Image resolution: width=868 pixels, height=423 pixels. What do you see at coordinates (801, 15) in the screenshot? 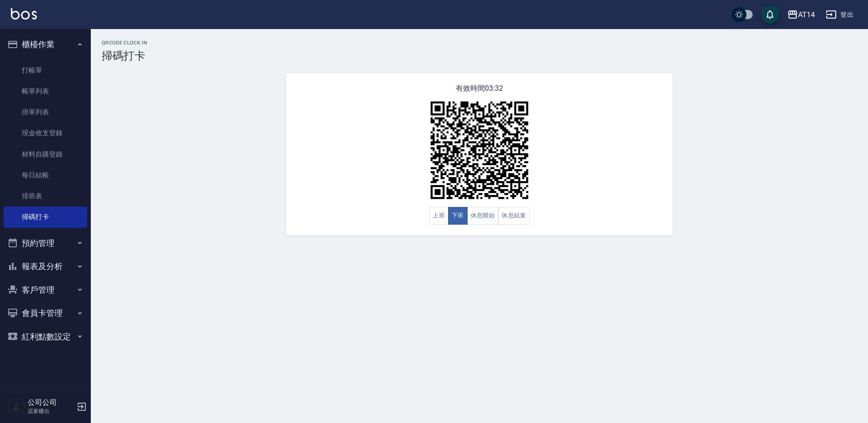
I see `button: AT14` at bounding box center [801, 15].